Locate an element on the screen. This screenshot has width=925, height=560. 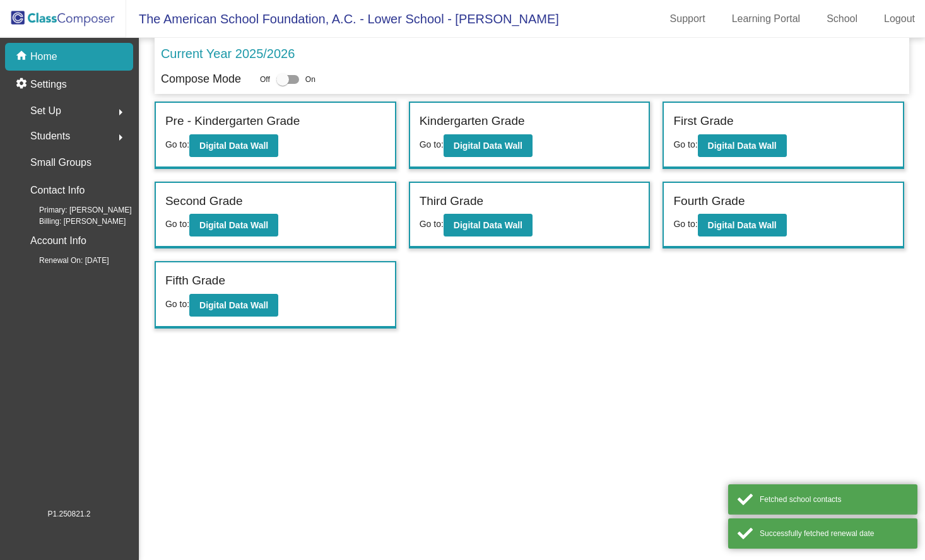
p: Home is located at coordinates (43, 56).